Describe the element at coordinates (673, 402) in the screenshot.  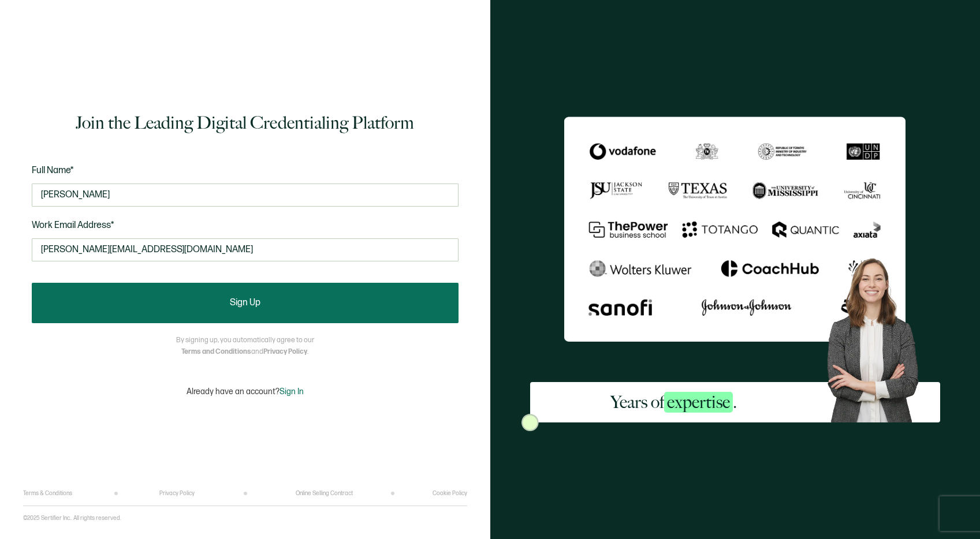
I see `h2: Years of .` at that location.